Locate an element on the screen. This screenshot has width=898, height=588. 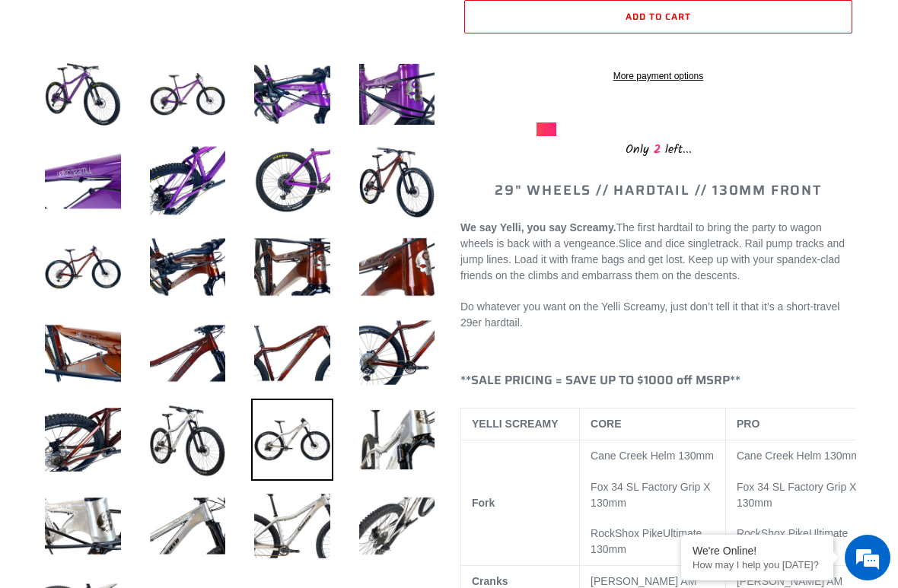
h4: **SALE PRICING = SAVE UP TO $1000 off MSRP** is located at coordinates (658, 380).